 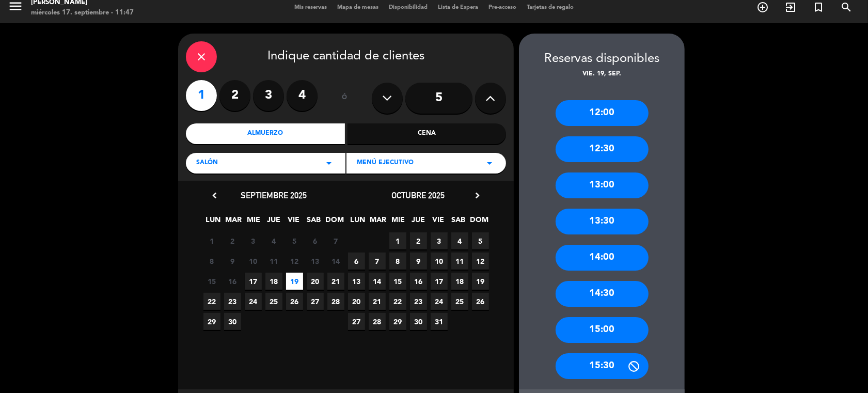 What do you see at coordinates (602, 330) in the screenshot?
I see `div: 15:00` at bounding box center [602, 330].